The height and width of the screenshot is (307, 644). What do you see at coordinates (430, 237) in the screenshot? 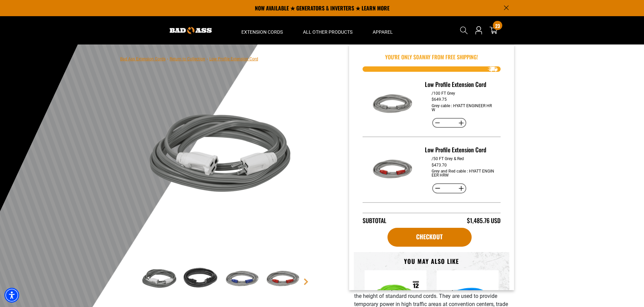
I see `a: cart` at bounding box center [430, 237].